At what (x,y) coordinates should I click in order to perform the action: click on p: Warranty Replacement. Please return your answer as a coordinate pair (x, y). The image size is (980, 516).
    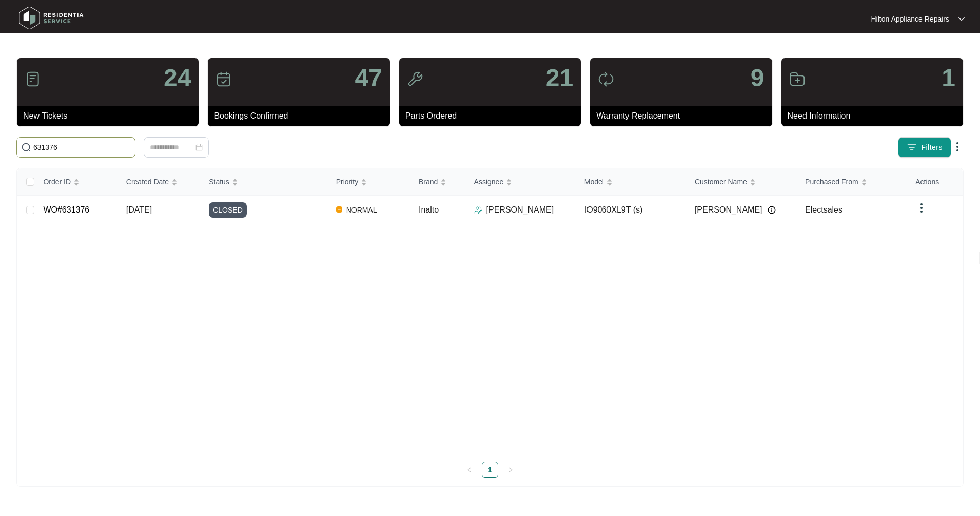
    Looking at the image, I should click on (684, 116).